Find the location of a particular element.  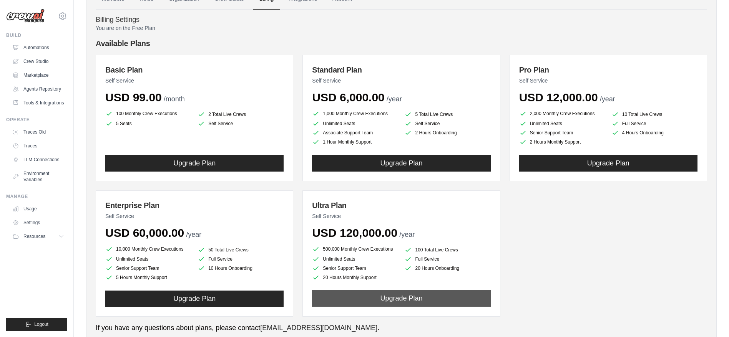

a: Marketplace is located at coordinates (38, 75).